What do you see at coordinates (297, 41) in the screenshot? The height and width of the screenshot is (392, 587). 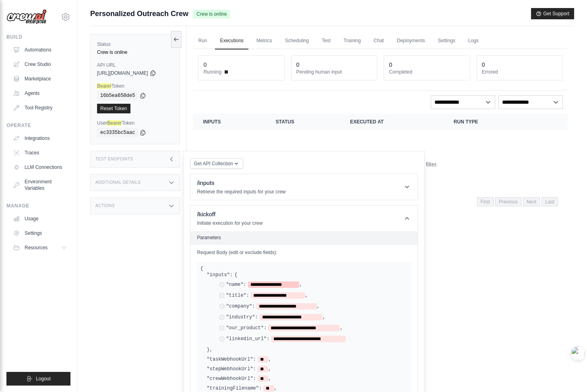 I see `a: Scheduling` at bounding box center [297, 41].